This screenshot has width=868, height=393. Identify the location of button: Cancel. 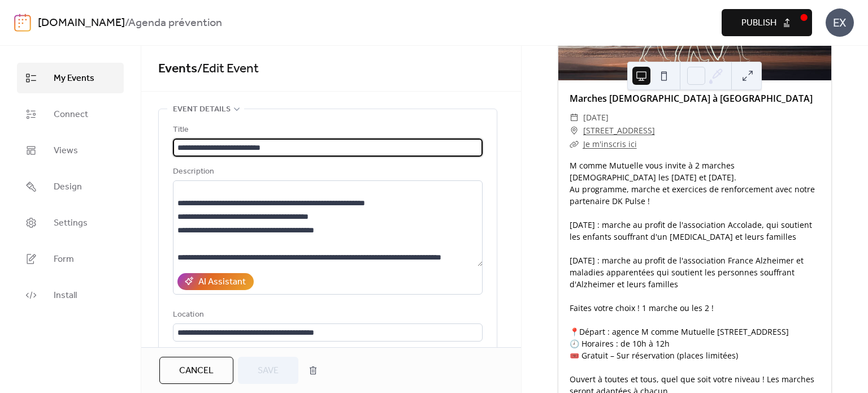
(196, 370).